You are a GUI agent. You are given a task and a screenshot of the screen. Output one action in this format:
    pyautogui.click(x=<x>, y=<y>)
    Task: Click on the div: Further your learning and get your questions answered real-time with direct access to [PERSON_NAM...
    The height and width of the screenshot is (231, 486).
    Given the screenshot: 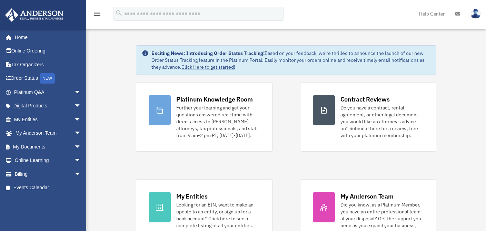 What is the action you would take?
    pyautogui.click(x=218, y=121)
    